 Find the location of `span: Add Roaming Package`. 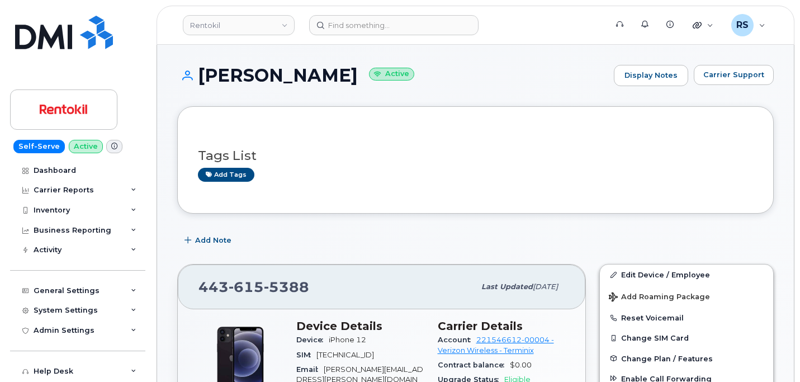

span: Add Roaming Package is located at coordinates (659, 298).